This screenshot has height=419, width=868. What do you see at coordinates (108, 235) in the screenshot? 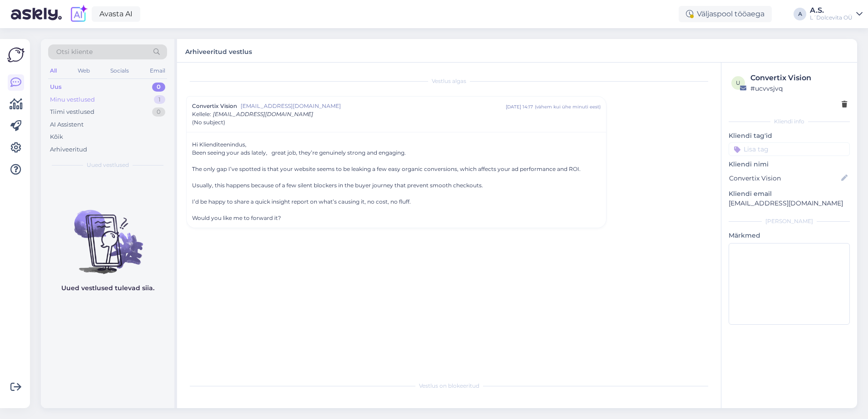
I see `img: No chats` at bounding box center [108, 235].